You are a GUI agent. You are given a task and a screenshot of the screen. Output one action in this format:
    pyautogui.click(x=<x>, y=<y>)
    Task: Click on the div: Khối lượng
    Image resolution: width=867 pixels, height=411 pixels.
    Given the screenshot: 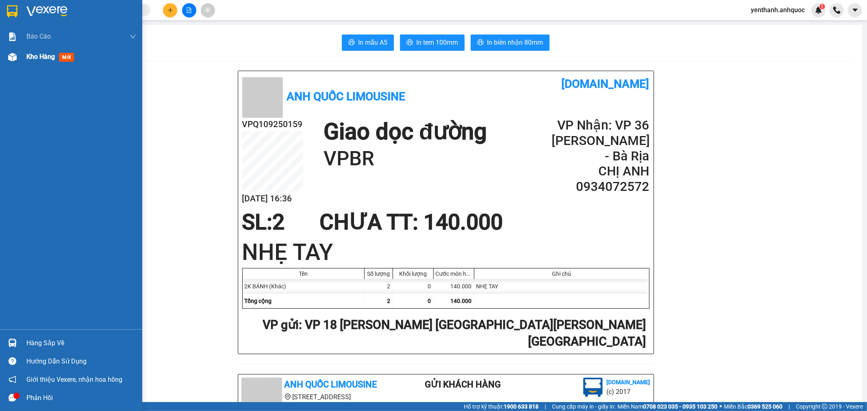 What is the action you would take?
    pyautogui.click(x=413, y=274)
    